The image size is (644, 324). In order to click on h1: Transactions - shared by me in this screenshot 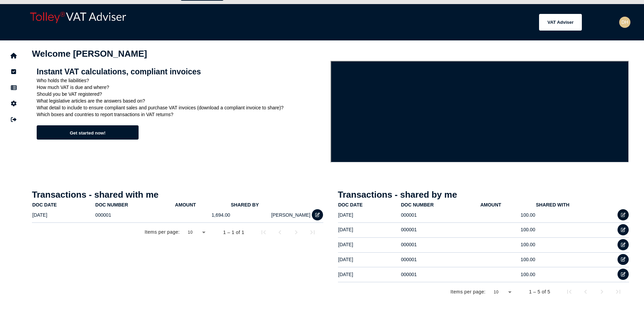, I will do `click(483, 195)`.